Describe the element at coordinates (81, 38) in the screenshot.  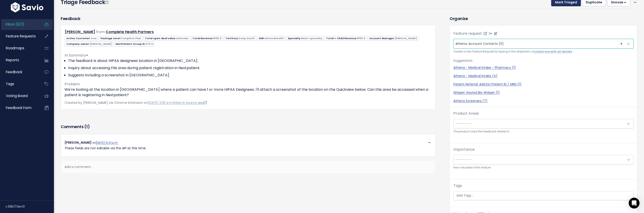
I see `span: Active Customer:` at that location.